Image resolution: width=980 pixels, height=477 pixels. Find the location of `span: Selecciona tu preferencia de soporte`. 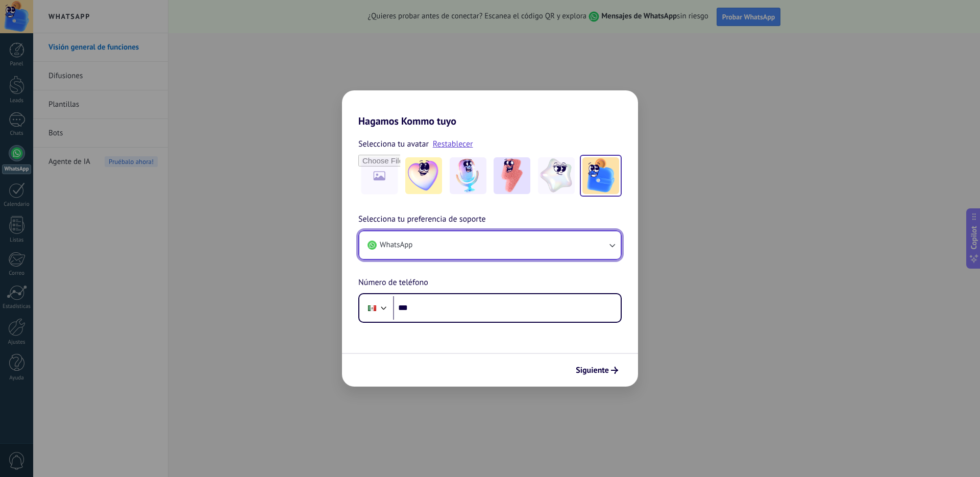

span: Selecciona tu preferencia de soporte is located at coordinates (422, 220).